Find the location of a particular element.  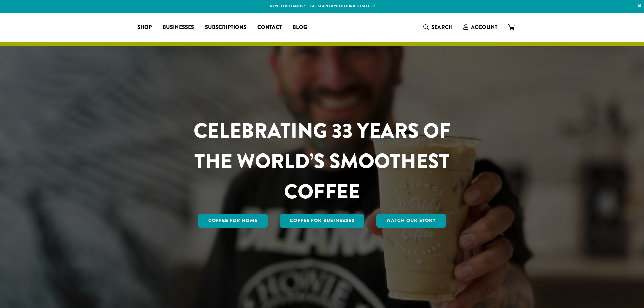

a: Search is located at coordinates (438, 27).